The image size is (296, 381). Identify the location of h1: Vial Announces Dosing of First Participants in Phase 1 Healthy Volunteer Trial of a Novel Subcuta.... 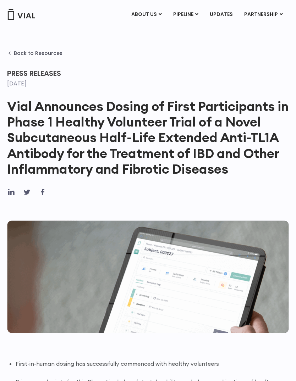
(148, 138).